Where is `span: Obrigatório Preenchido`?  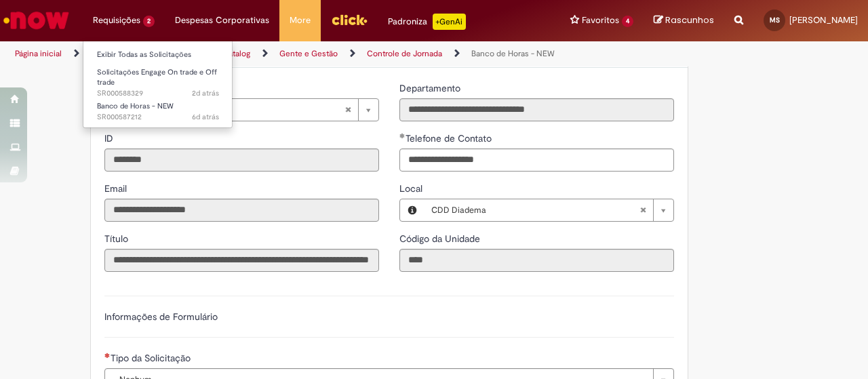 span: Obrigatório Preenchido is located at coordinates (402, 136).